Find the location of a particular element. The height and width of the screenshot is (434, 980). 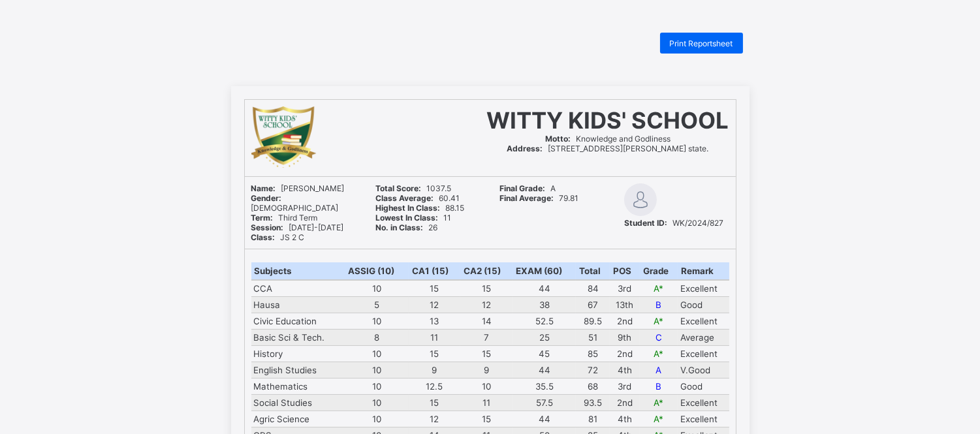

td: 57.5 is located at coordinates (544, 402).